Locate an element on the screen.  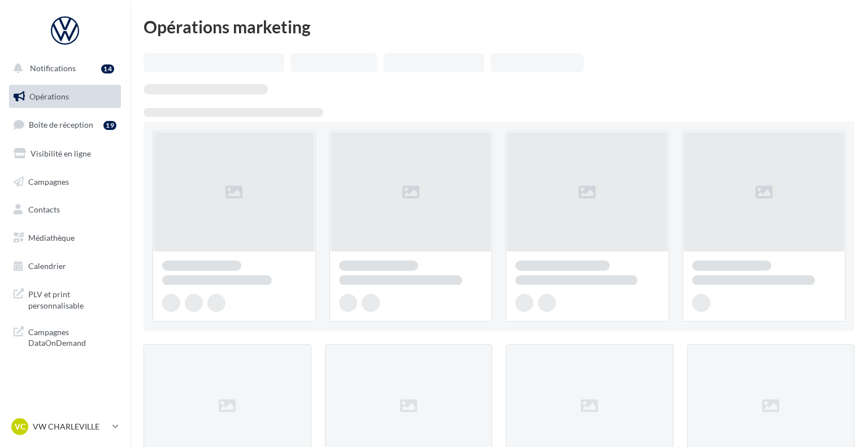
span: Contacts is located at coordinates (44, 209).